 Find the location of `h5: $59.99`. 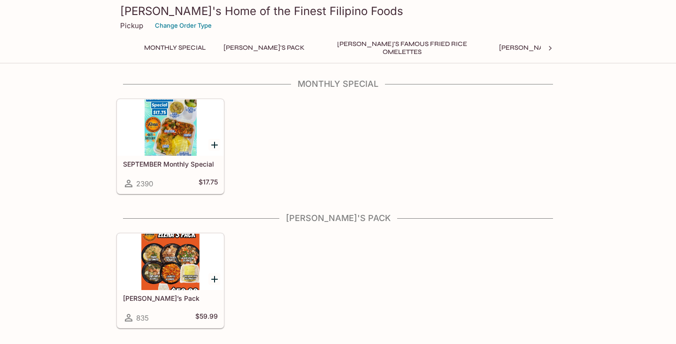

h5: $59.99 is located at coordinates (207, 318).